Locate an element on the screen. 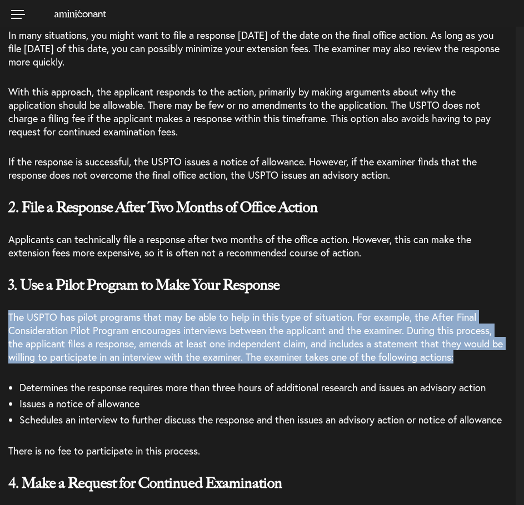 Image resolution: width=524 pixels, height=505 pixels. b: 2. File a Response After Two Months of Office Action is located at coordinates (163, 207).